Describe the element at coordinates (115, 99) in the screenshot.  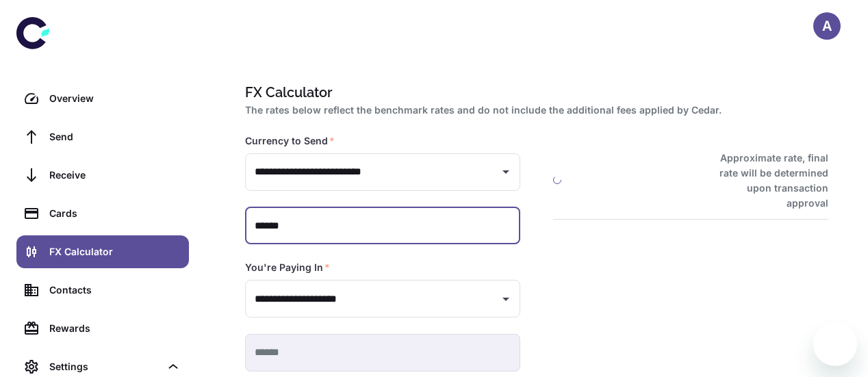
I see `div: Overview` at that location.